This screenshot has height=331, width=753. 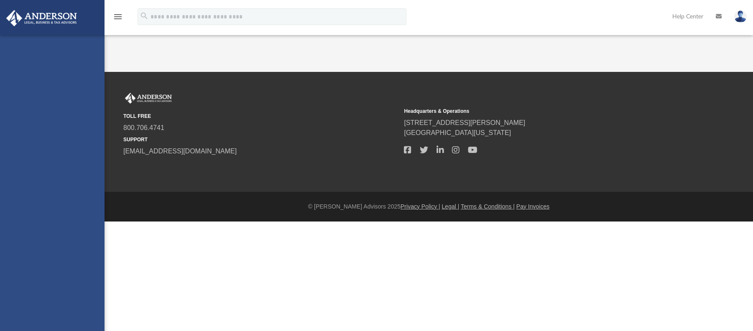 I want to click on a: Pay Invoices, so click(x=533, y=207).